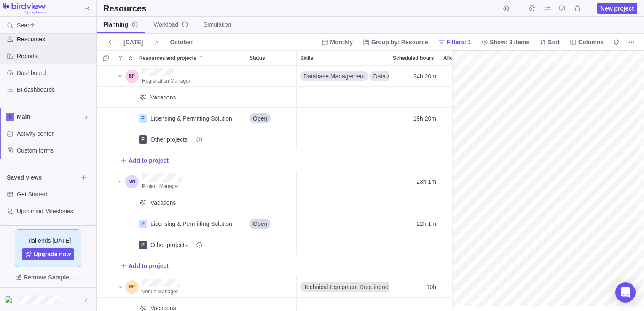 This screenshot has height=311, width=644. What do you see at coordinates (55, 134) in the screenshot?
I see `span: Activity center` at bounding box center [55, 134].